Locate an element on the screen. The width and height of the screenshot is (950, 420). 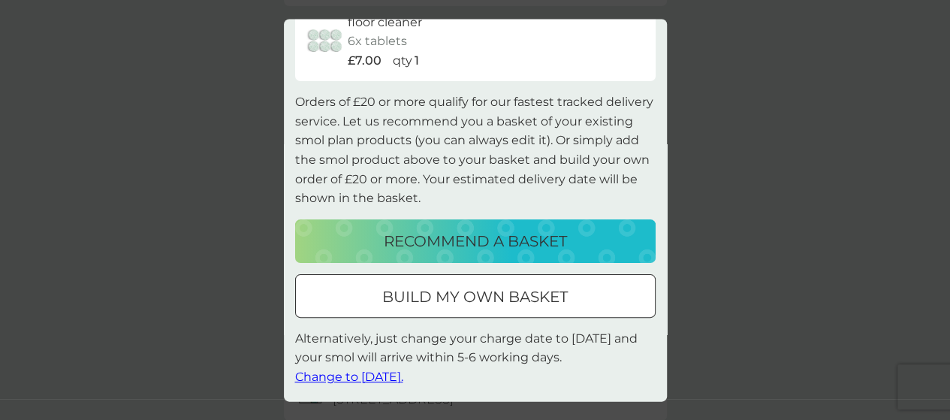
p: build my own basket is located at coordinates (475, 297).